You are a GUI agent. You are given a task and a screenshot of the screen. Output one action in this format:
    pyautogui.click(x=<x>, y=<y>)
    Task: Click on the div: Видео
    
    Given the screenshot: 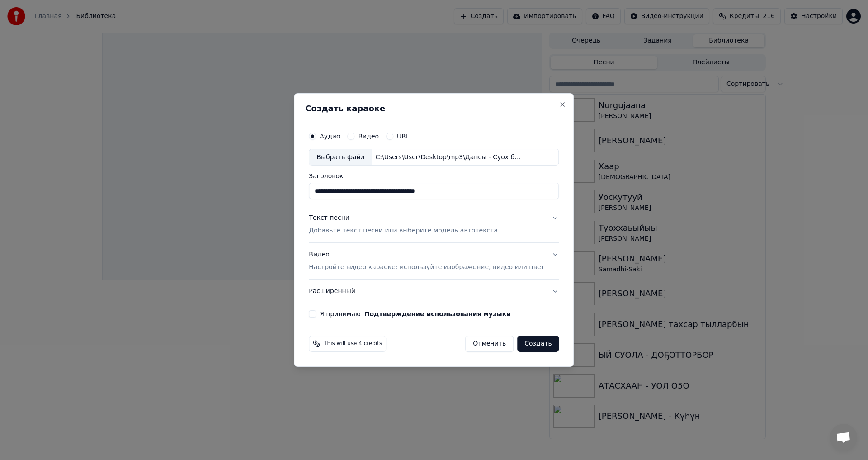 What is the action you would take?
    pyautogui.click(x=426, y=261)
    